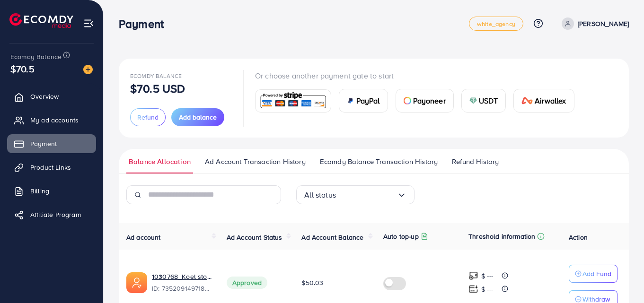 The height and width of the screenshot is (303, 644). What do you see at coordinates (55, 120) in the screenshot?
I see `span: My ad accounts` at bounding box center [55, 120].